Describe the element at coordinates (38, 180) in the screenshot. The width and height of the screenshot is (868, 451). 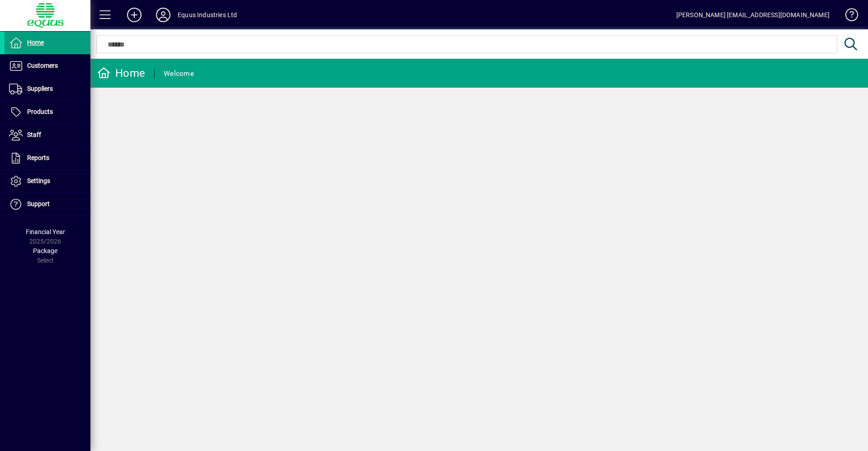
I see `span: Settings` at that location.